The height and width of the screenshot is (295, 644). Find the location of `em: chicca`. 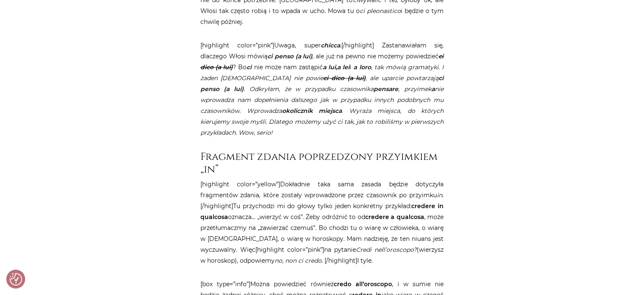

em: chicca is located at coordinates (331, 45).